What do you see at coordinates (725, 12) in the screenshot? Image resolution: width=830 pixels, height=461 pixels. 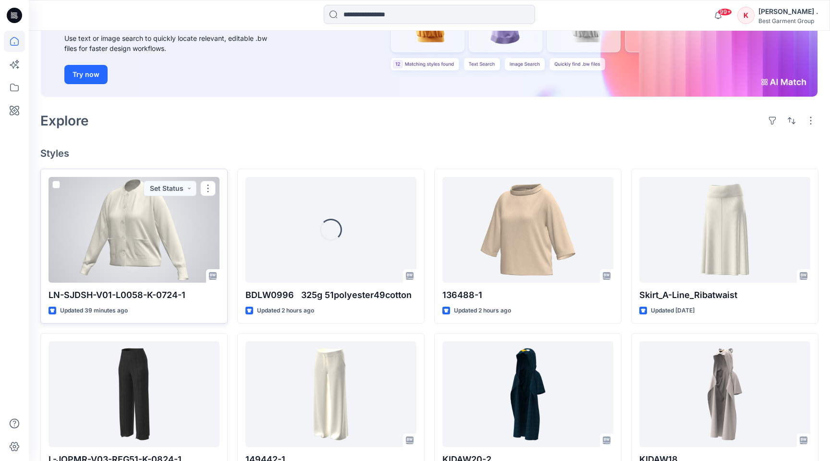 I see `span: 99+` at bounding box center [725, 12].